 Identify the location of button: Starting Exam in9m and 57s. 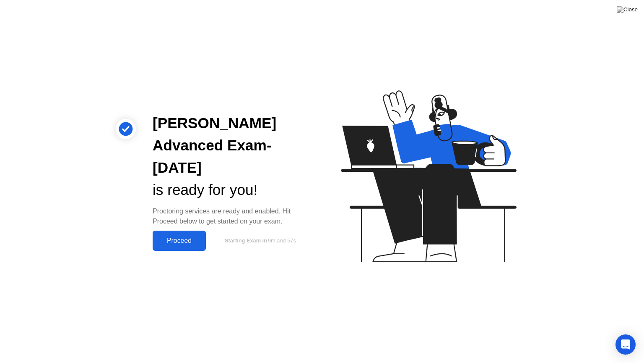
(259, 241).